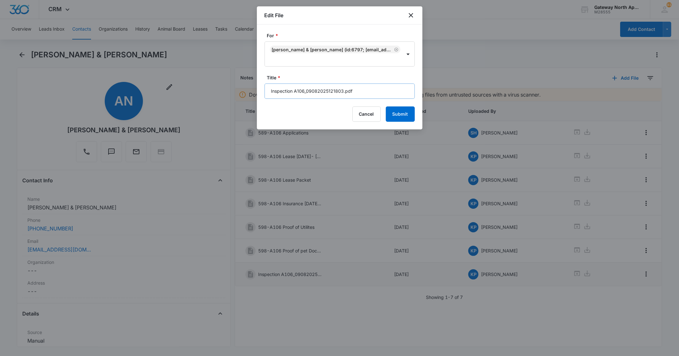 The height and width of the screenshot is (356, 679). I want to click on div: Remove Aliyah Nguyen & Jacob Enriquez (ID:6797; avnguyen1804@gmail.com; 7203945945), so click(396, 49).